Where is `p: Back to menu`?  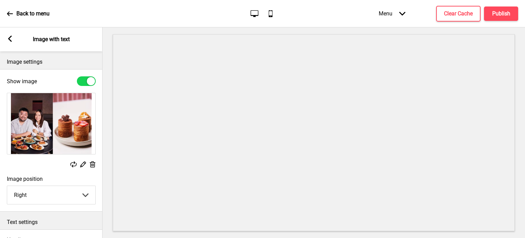 p: Back to menu is located at coordinates (33, 14).